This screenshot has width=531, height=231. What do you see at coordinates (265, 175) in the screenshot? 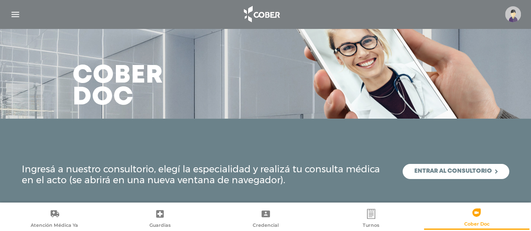
I see `div: Ingresá a nuestro consultorio, elegí la especialidad y realizá tu consulta médica en el acto (se ...` at bounding box center [265, 175].